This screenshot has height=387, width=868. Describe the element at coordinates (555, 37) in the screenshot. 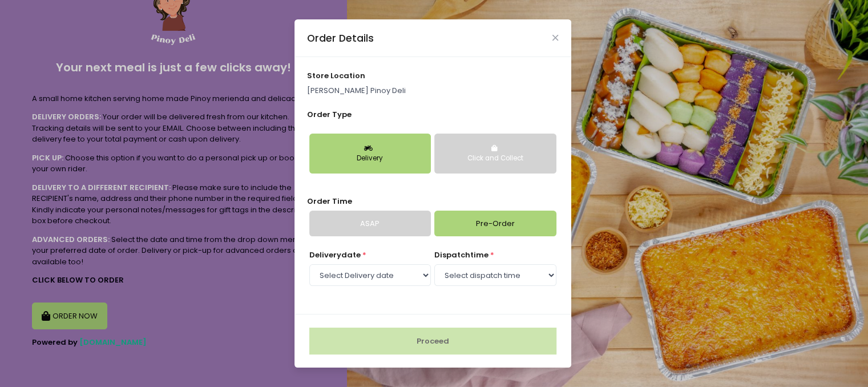

I see `button: Close` at that location.